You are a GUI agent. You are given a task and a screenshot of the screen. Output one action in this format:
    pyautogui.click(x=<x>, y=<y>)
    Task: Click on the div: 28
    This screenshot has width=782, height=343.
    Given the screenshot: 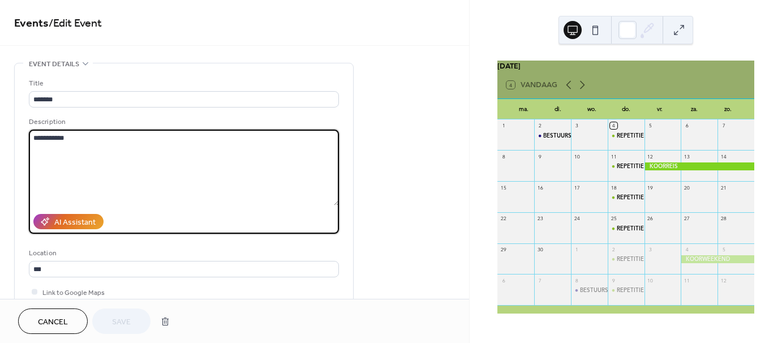 What is the action you would take?
    pyautogui.click(x=724, y=218)
    